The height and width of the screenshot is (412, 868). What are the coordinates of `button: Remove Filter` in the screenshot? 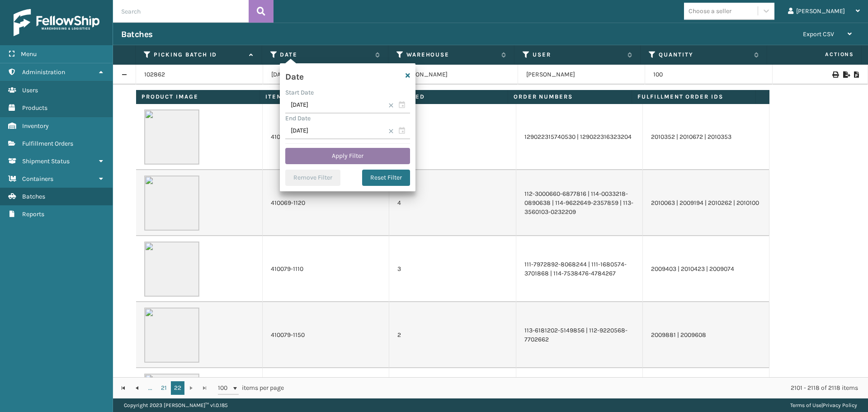 It's located at (312, 177).